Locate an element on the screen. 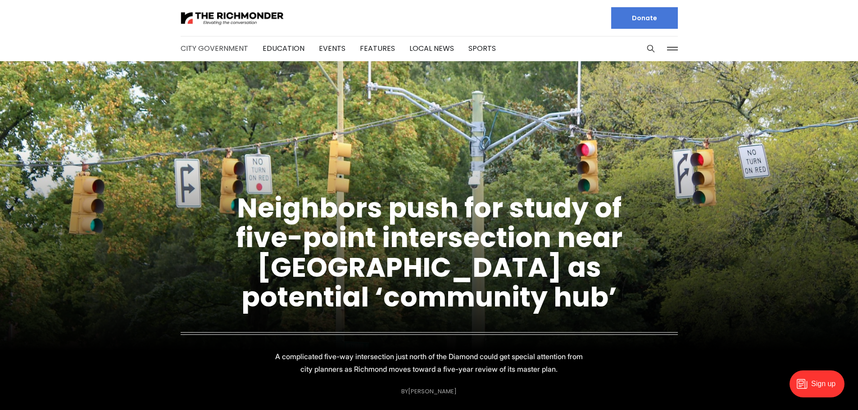 This screenshot has height=410, width=858. p: A complicated five-way intersection just north of the Diamond could get special attention from ci... is located at coordinates (429, 363).